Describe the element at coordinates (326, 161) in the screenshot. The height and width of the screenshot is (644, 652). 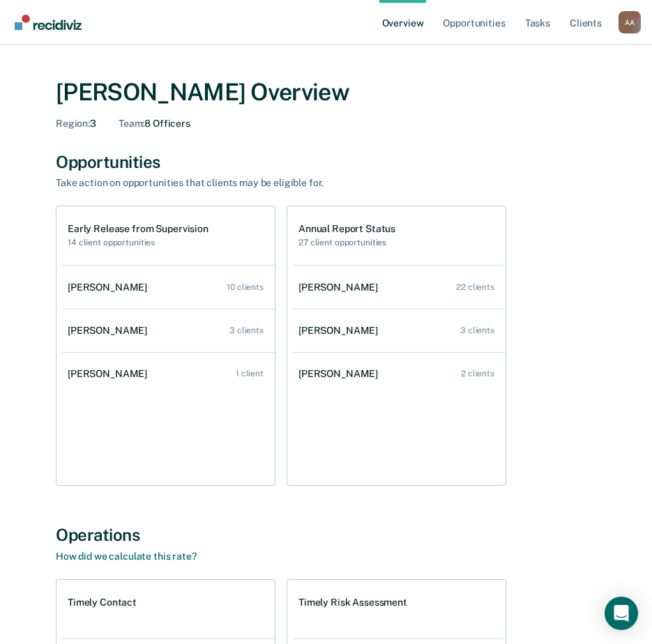
I see `div: Opportunities` at that location.